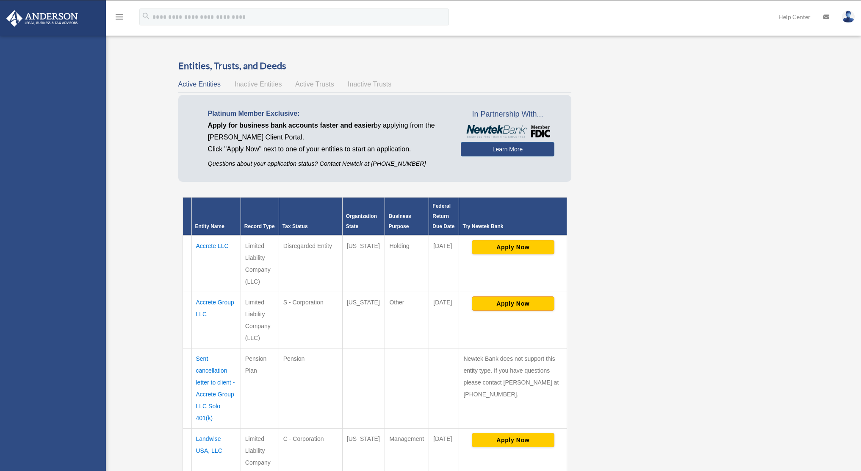 The height and width of the screenshot is (471, 861). What do you see at coordinates (258, 84) in the screenshot?
I see `span: Inactive Entities` at bounding box center [258, 84].